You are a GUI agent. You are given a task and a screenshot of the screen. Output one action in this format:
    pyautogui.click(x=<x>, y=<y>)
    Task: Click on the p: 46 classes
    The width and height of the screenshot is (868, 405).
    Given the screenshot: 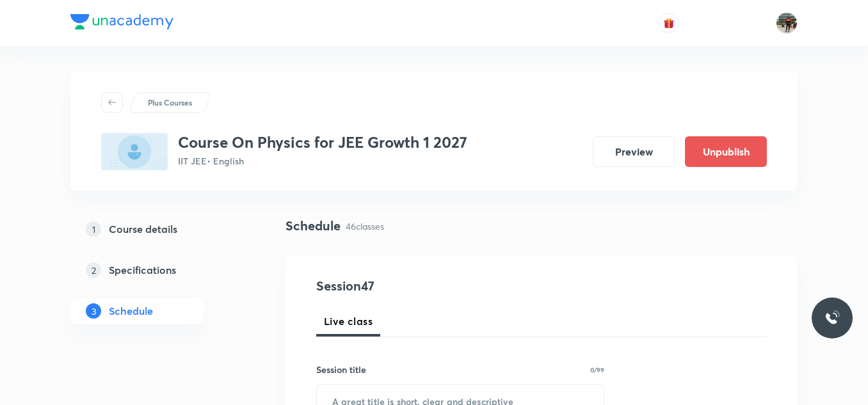 What is the action you would take?
    pyautogui.click(x=365, y=226)
    